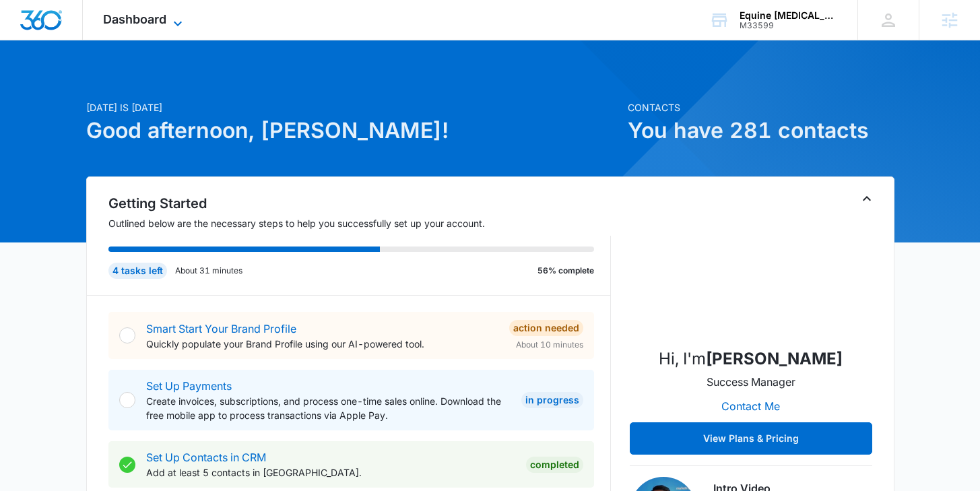 Image resolution: width=980 pixels, height=491 pixels. I want to click on span: Dashboard, so click(135, 19).